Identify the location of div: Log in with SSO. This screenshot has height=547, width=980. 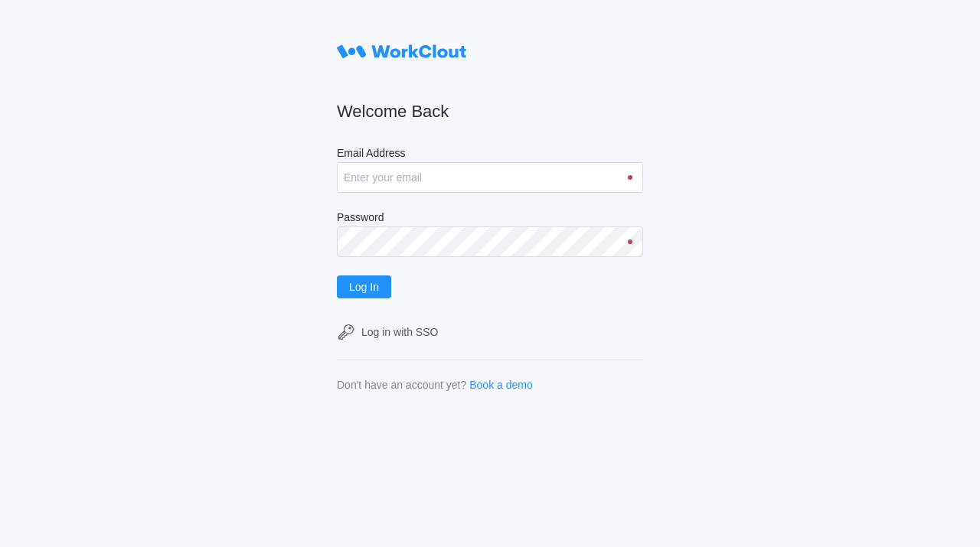
(400, 332).